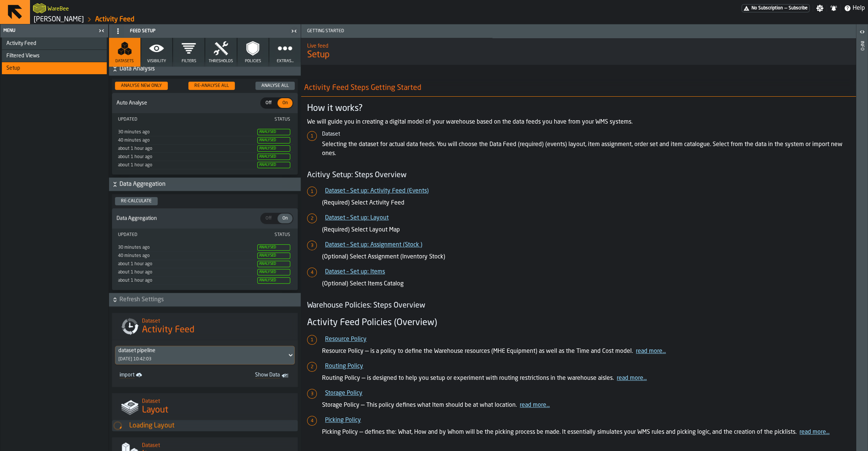 This screenshot has height=451, width=868. Describe the element at coordinates (136, 201) in the screenshot. I see `div: Re-calculate` at that location.